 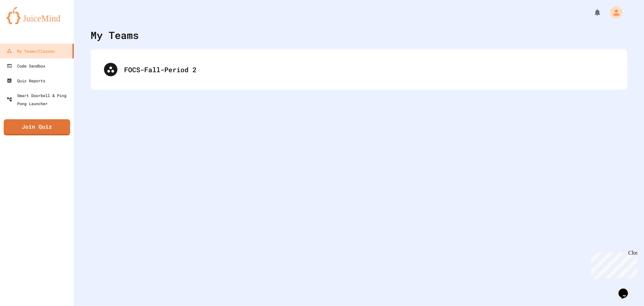 I want to click on div: Code Sandbox, so click(x=25, y=66).